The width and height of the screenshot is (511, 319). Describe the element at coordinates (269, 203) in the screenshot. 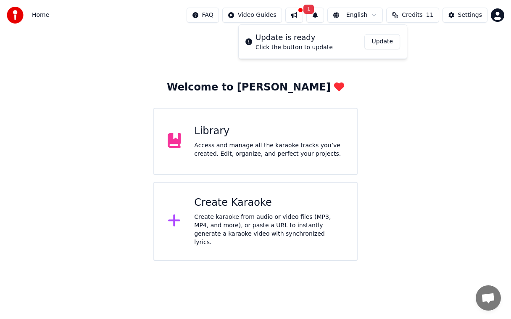

I see `div: Create Karaoke` at that location.